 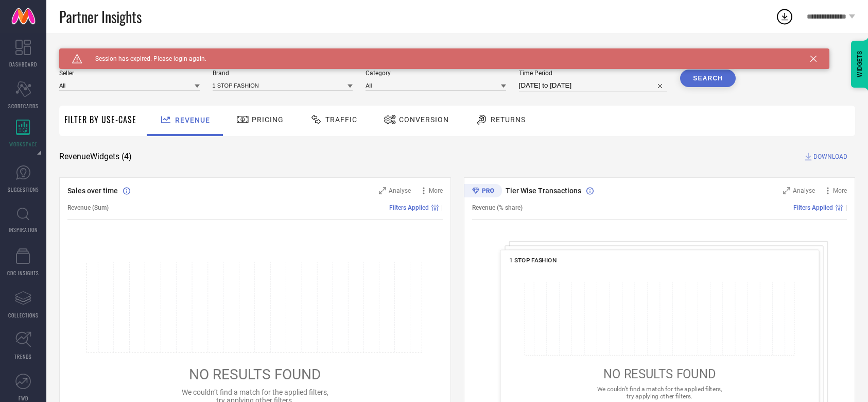 I want to click on span: TRENDS, so click(x=23, y=356).